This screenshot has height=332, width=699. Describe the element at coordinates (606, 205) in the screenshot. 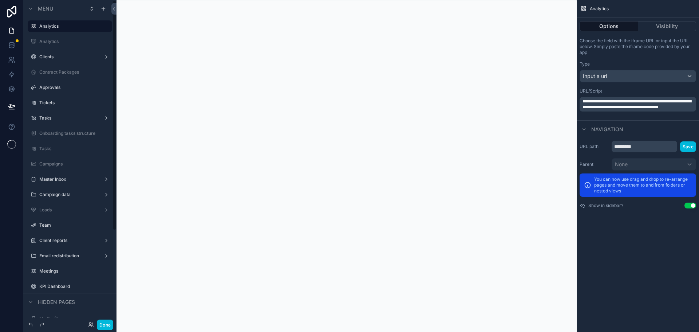

I see `label: Show in sidebar?` at that location.